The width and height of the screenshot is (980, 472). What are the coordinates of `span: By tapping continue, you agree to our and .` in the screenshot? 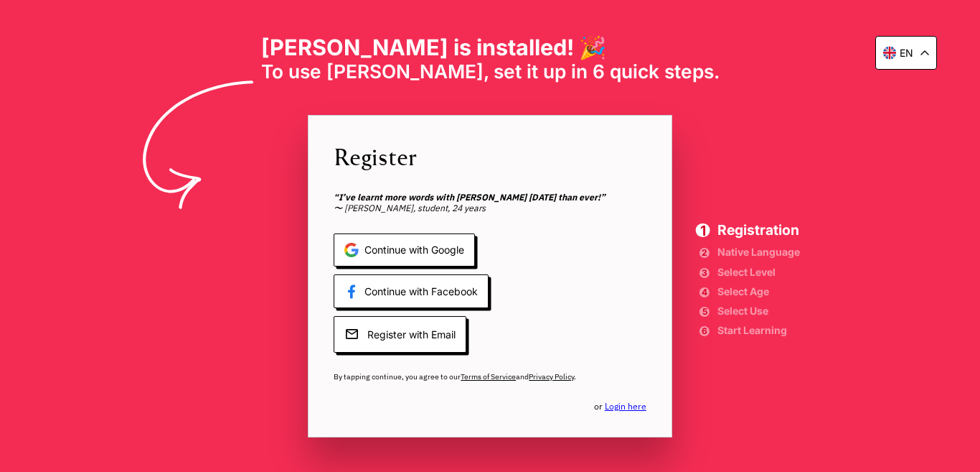 It's located at (490, 376).